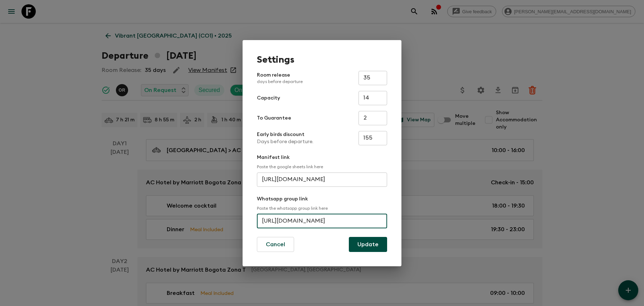  I want to click on p: Paste the google sheets link here, so click(322, 167).